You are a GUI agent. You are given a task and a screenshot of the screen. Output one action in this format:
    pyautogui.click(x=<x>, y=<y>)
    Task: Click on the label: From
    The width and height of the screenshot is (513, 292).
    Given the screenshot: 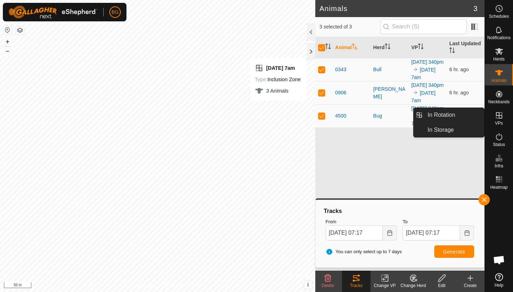 What is the action you would take?
    pyautogui.click(x=361, y=222)
    